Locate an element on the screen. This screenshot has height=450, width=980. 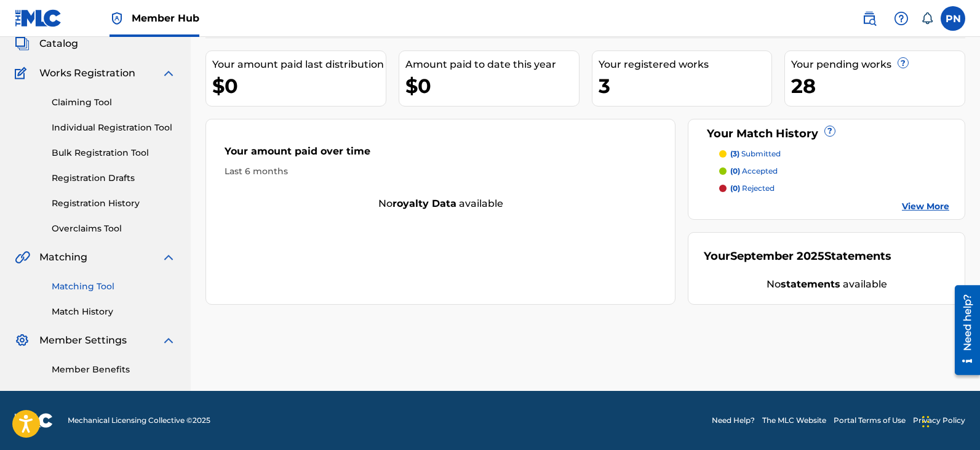
span: Matching is located at coordinates (63, 257).